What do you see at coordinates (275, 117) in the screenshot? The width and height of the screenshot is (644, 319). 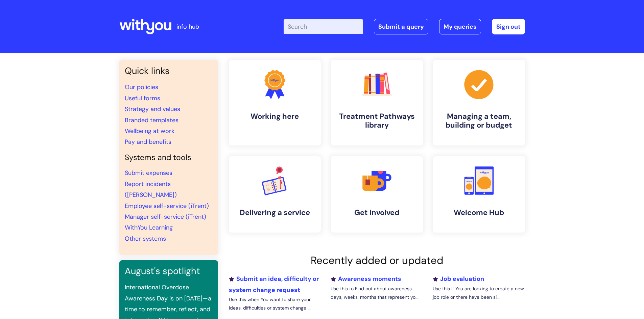 I see `h4: Working here` at bounding box center [275, 117].